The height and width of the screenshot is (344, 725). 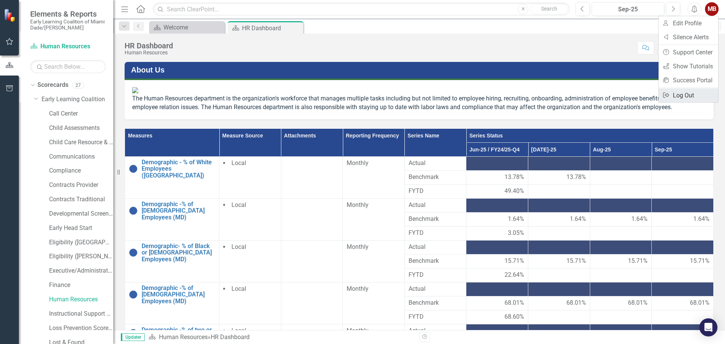 I want to click on span: Search, so click(x=549, y=9).